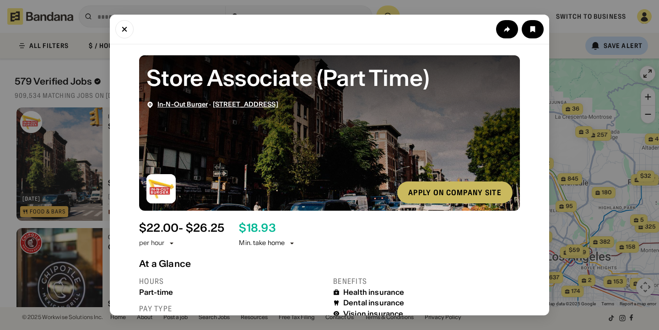 The height and width of the screenshot is (330, 659). I want to click on div: $ 22.00 - $26.25, so click(182, 228).